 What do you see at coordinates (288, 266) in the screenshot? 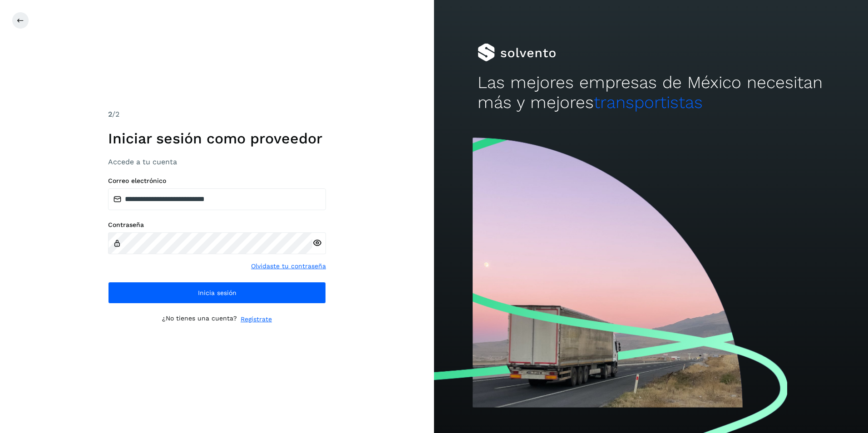
I see `a: Olvidaste tu contraseña` at bounding box center [288, 266].